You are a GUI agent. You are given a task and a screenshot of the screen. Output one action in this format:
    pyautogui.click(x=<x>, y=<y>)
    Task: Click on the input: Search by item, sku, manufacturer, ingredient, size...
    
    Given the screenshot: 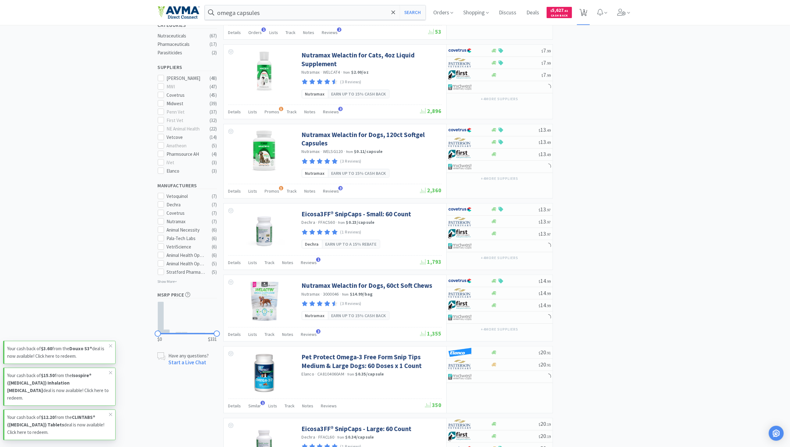 What is the action you would take?
    pyautogui.click(x=315, y=12)
    